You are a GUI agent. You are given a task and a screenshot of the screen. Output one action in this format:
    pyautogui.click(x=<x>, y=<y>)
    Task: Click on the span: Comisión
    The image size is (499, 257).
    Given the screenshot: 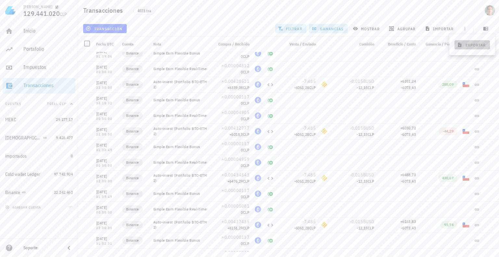 What is the action you would take?
    pyautogui.click(x=367, y=44)
    